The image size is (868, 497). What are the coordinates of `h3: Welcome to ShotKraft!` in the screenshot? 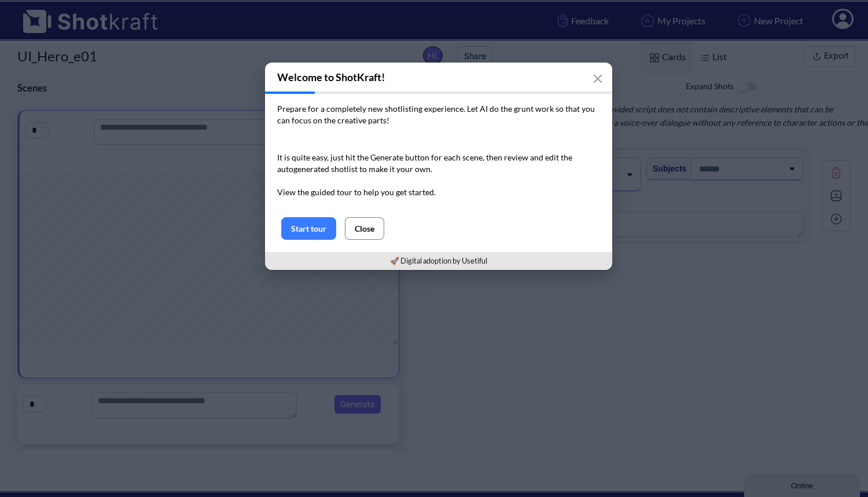 It's located at (438, 77).